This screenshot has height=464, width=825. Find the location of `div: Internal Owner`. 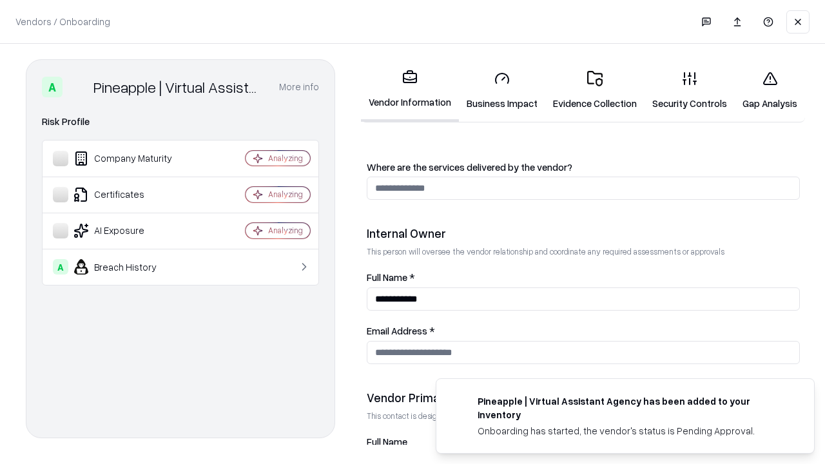

div: Internal Owner is located at coordinates (583, 233).